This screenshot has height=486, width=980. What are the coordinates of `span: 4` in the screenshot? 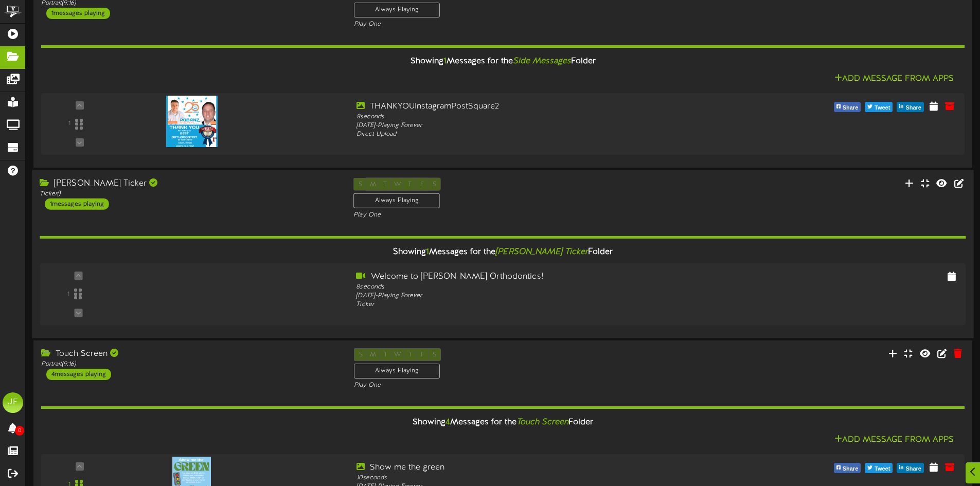 It's located at (447, 422).